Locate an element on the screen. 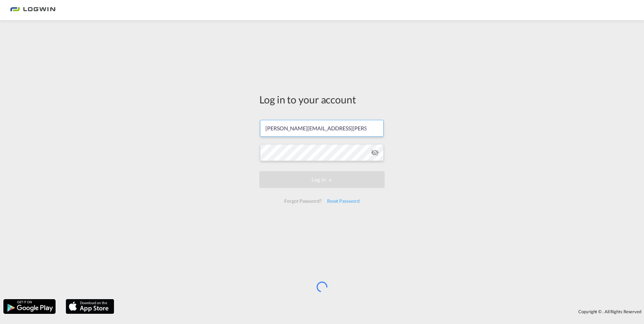  div: Log in to your account is located at coordinates (322, 99).